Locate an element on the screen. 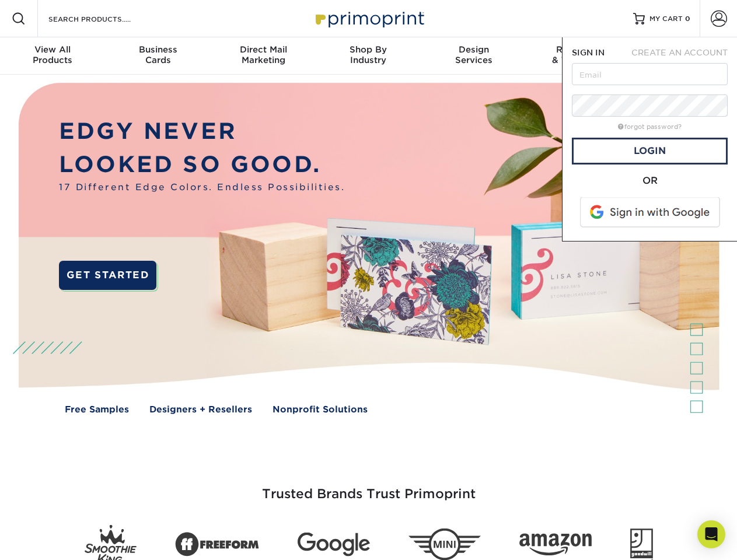 The width and height of the screenshot is (737, 560). span: Shop By is located at coordinates (368, 50).